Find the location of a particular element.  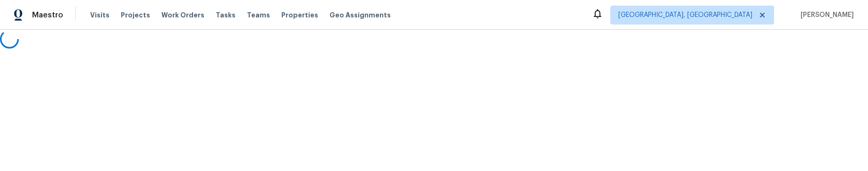

span: Geo Assignments is located at coordinates (360, 15).